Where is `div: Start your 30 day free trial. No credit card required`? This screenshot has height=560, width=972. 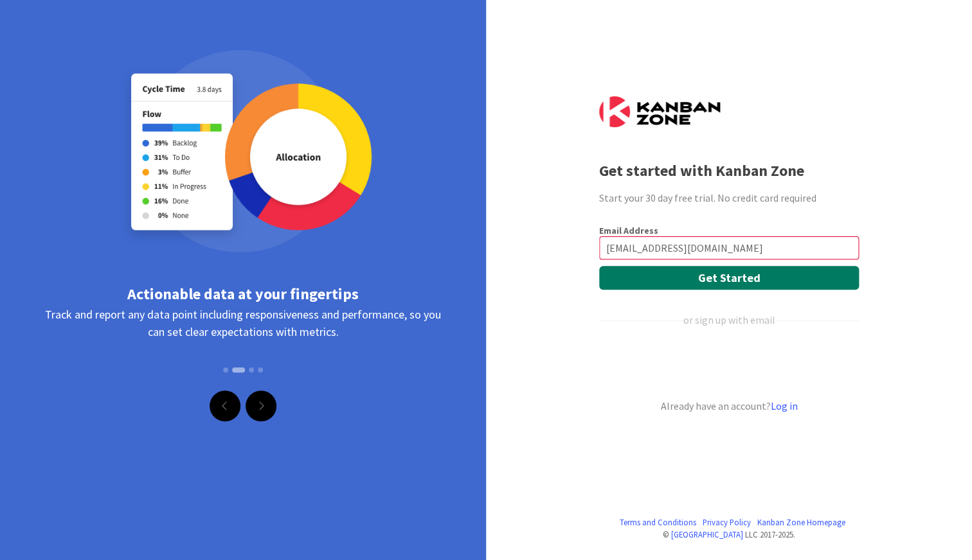
div: Start your 30 day free trial. No credit card required is located at coordinates (729, 198).